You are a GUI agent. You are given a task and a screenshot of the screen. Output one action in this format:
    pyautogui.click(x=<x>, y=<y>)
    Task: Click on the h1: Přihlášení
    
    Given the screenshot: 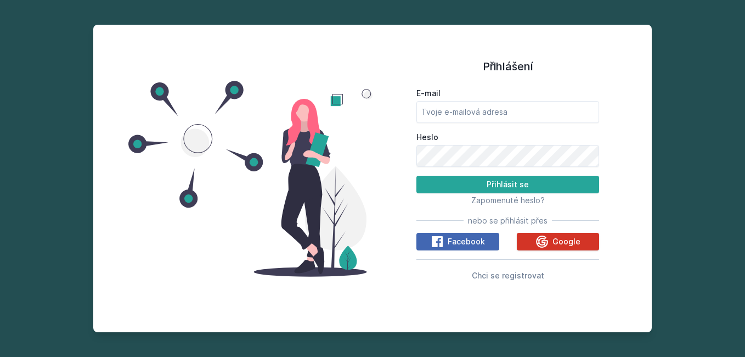 What is the action you would take?
    pyautogui.click(x=507, y=66)
    